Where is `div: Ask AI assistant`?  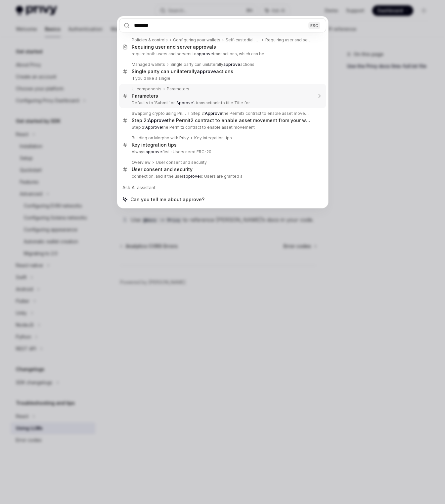 div: Ask AI assistant is located at coordinates (222, 188).